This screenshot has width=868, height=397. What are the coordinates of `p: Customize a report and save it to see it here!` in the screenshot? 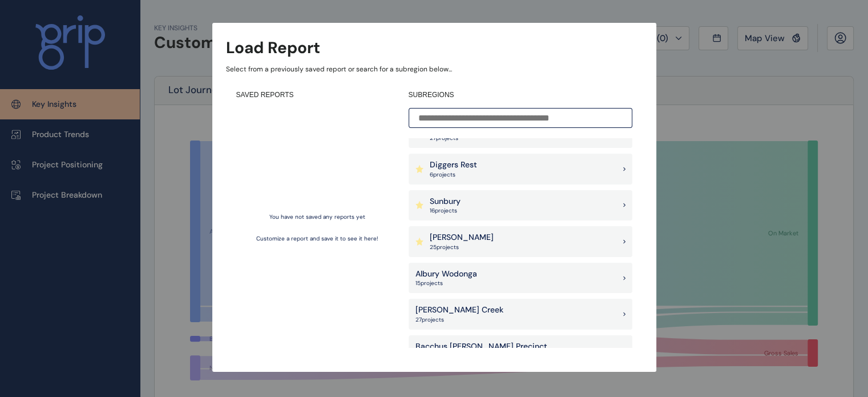 It's located at (318, 239).